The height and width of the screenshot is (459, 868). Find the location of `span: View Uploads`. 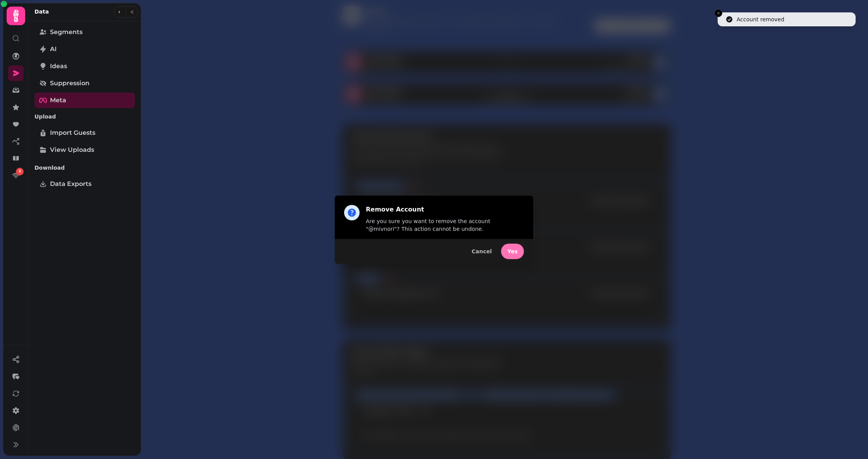

span: View Uploads is located at coordinates (72, 150).